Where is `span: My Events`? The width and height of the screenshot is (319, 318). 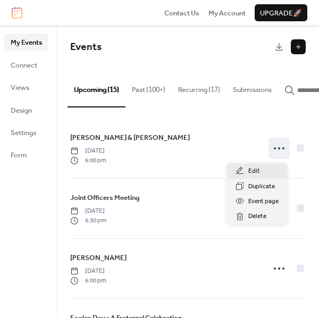 span: My Events is located at coordinates (26, 43).